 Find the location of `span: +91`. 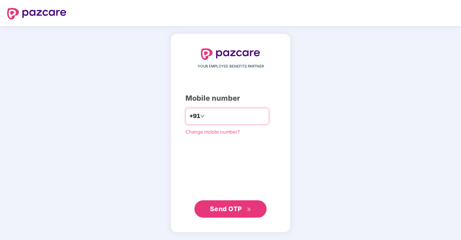

span: +91 is located at coordinates (195, 116).